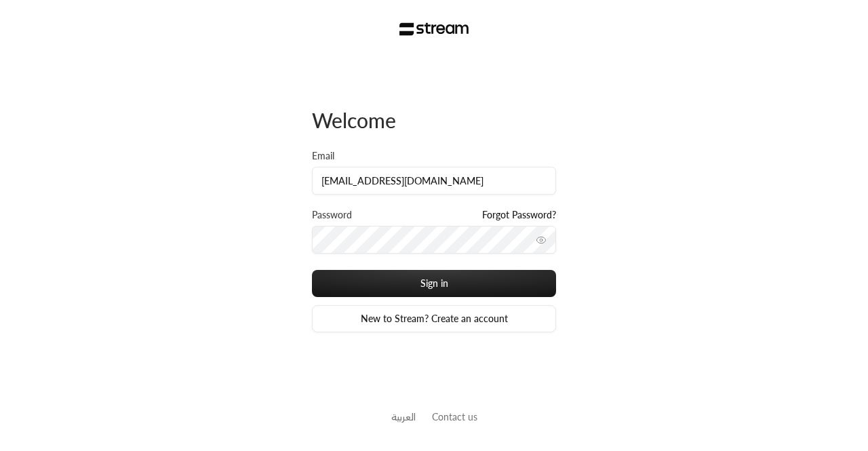 This screenshot has width=868, height=451. What do you see at coordinates (434, 283) in the screenshot?
I see `button: Sign in` at bounding box center [434, 283].